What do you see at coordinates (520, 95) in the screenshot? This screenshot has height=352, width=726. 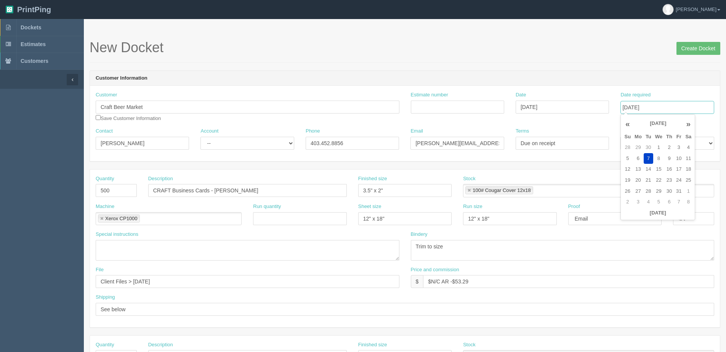 I see `label: Date` at bounding box center [520, 95].